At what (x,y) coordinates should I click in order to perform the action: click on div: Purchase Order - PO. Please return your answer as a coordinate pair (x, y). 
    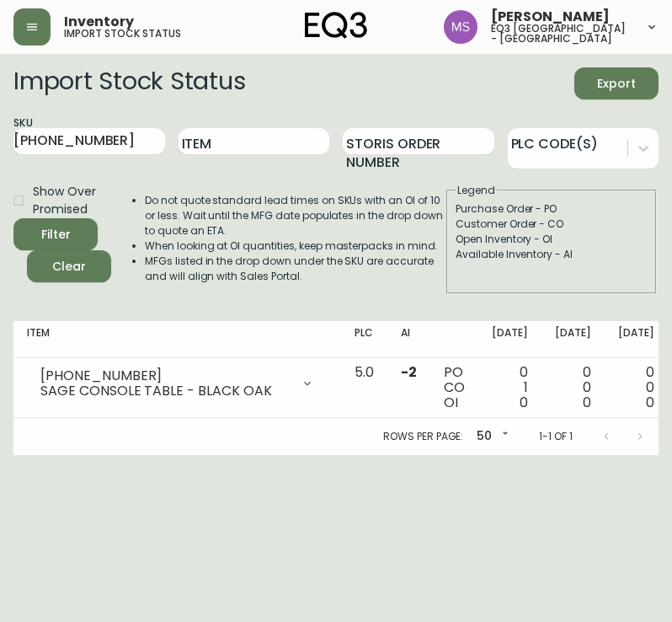
    Looking at the image, I should click on (552, 209).